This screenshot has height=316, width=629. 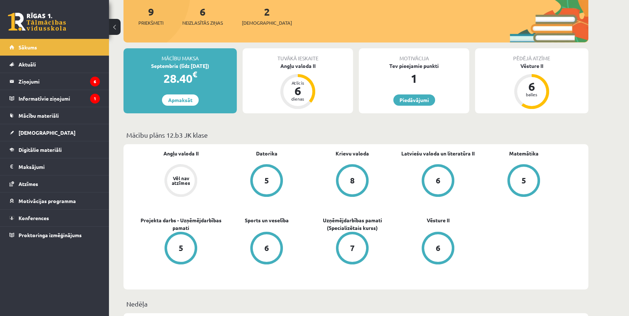 I want to click on a: 6Neizlasītās ziņas, so click(x=203, y=16).